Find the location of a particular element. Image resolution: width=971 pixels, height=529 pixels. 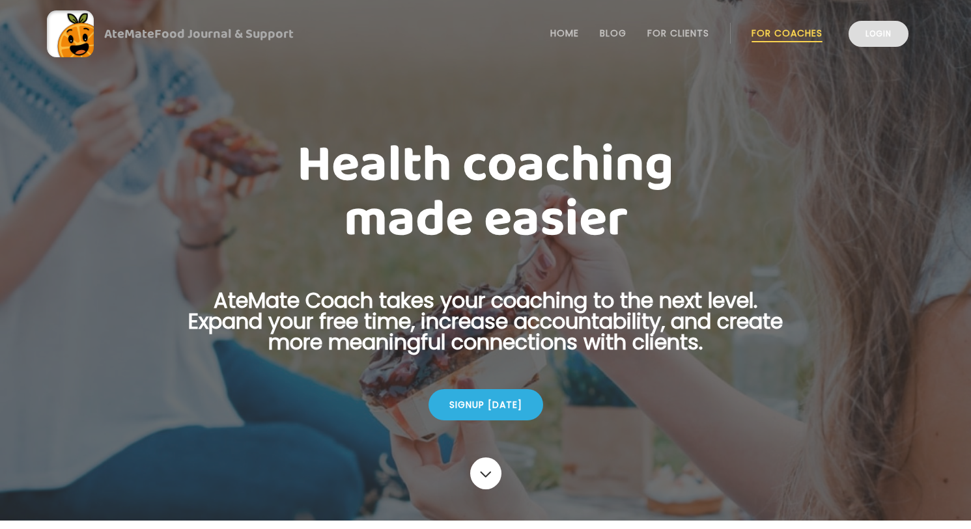

h1: Health coaching made easier is located at coordinates (486, 193).